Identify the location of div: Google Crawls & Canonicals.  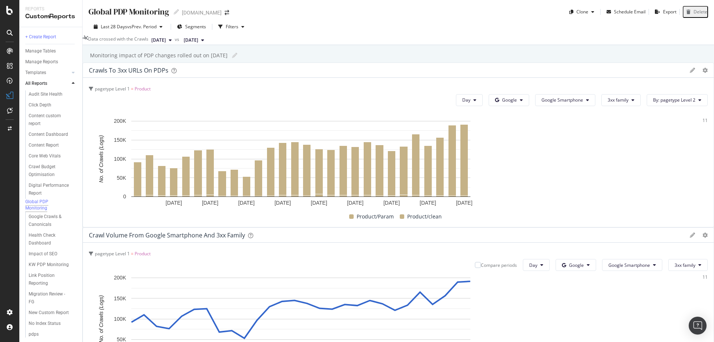
(50, 220).